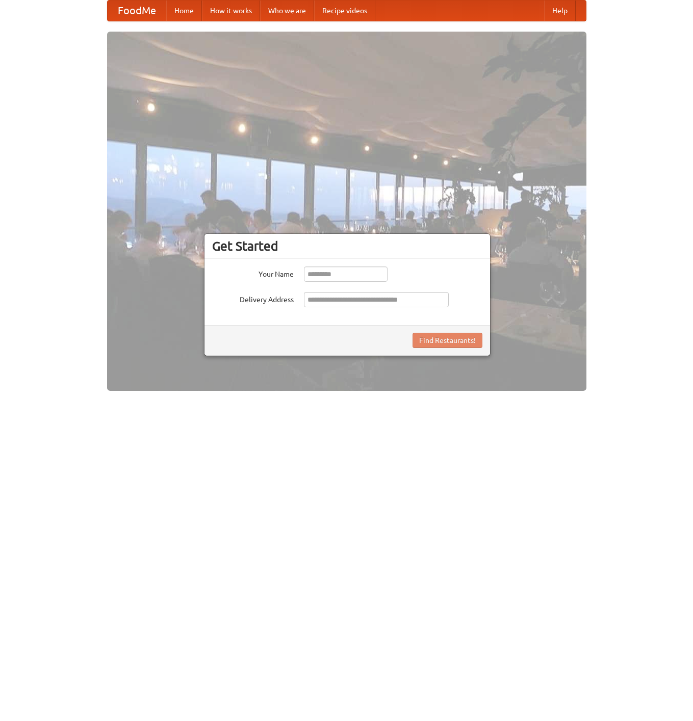 The width and height of the screenshot is (693, 721). I want to click on a: Help, so click(560, 11).